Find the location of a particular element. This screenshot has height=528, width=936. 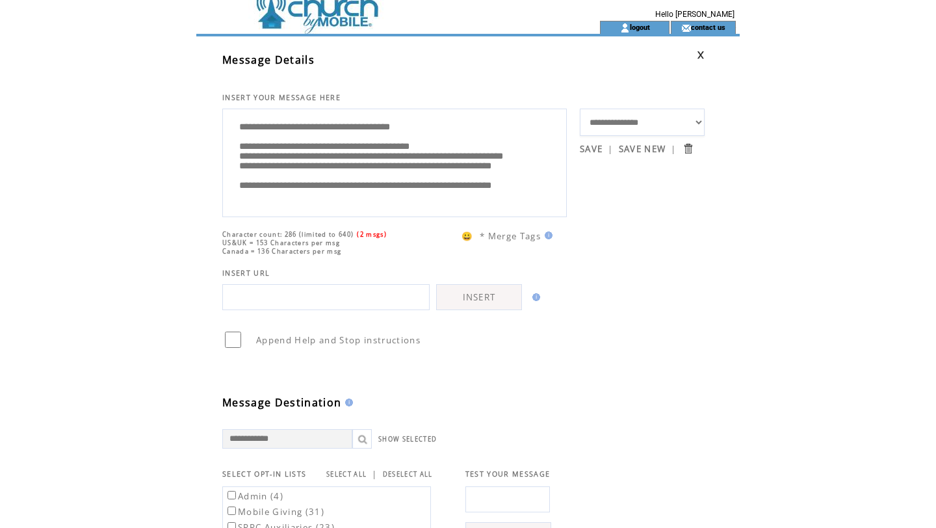

a: SAVE is located at coordinates (591, 149).